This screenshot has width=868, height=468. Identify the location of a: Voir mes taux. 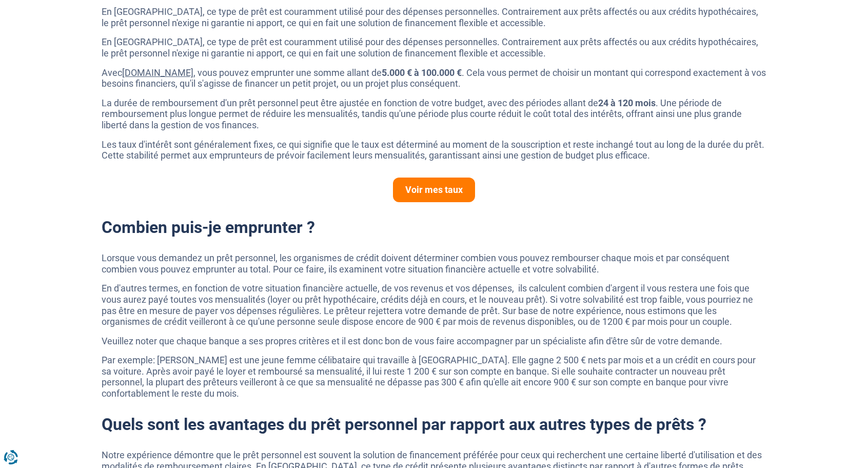
(434, 189).